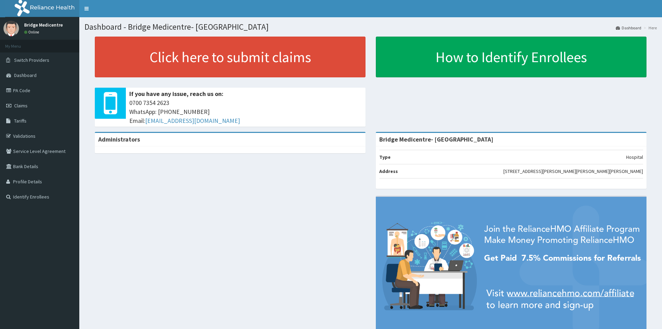 The image size is (662, 329). What do you see at coordinates (32, 32) in the screenshot?
I see `a: Online` at bounding box center [32, 32].